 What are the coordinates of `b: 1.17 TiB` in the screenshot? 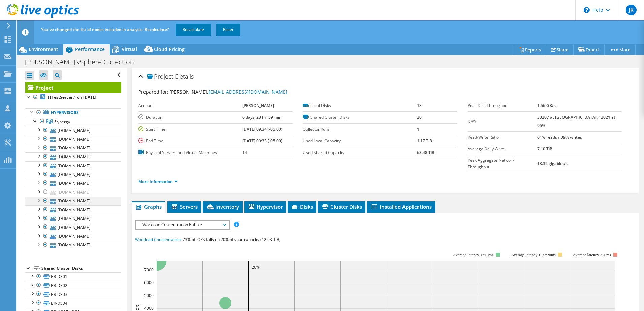 It's located at (424, 141).